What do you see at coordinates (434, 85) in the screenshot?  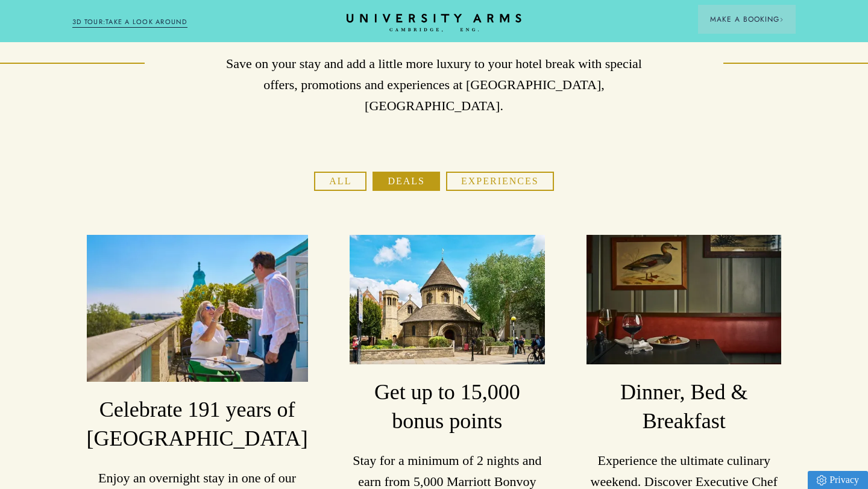 I see `p: Save on your stay and add a little more luxury to your hotel break with special offers, promotion...` at bounding box center [434, 85].